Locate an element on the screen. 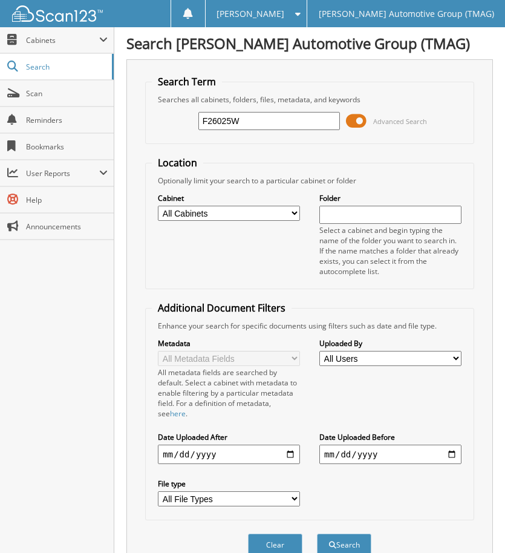 The image size is (505, 553). span: Bookmarks is located at coordinates (67, 146).